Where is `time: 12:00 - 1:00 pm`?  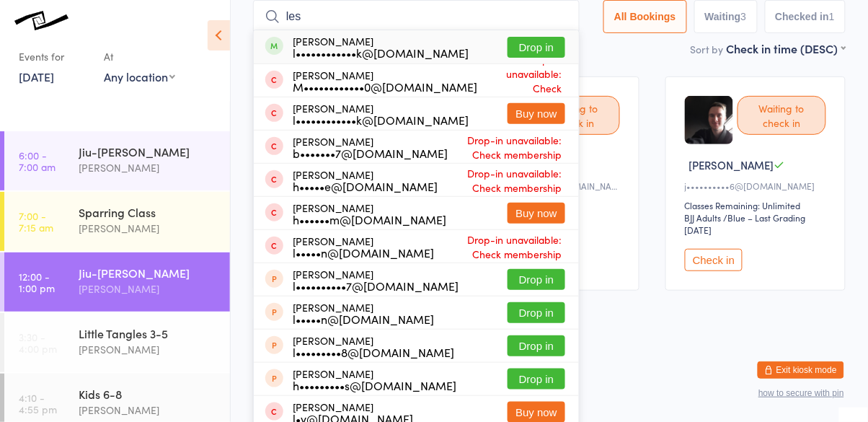
time: 12:00 - 1:00 pm is located at coordinates (37, 282).